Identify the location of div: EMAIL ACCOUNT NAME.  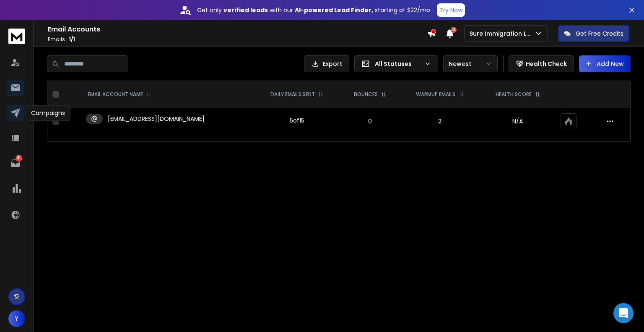
(119, 95).